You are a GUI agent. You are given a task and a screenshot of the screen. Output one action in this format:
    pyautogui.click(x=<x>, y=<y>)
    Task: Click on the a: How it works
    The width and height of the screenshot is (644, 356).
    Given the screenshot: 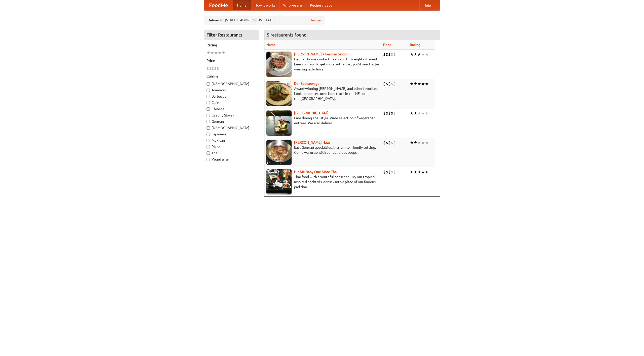 What is the action you would take?
    pyautogui.click(x=265, y=5)
    